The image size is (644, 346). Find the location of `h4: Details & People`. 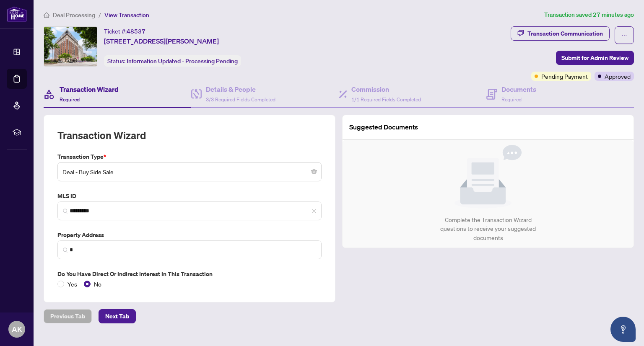

h4: Details & People is located at coordinates (241, 89).